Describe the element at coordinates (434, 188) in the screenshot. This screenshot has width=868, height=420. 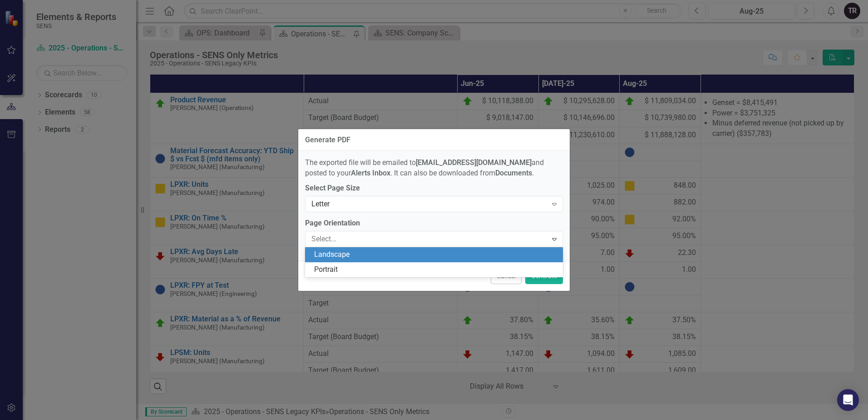
I see `label: Select Page Size` at that location.